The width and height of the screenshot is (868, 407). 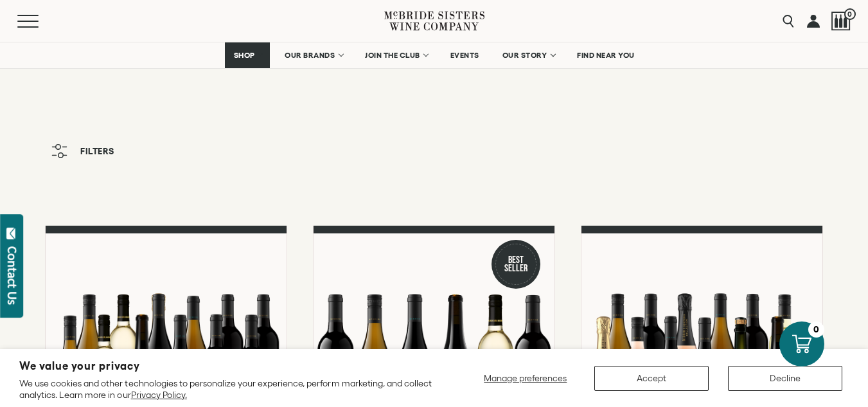 What do you see at coordinates (465, 56) in the screenshot?
I see `span: EVENTS` at bounding box center [465, 56].